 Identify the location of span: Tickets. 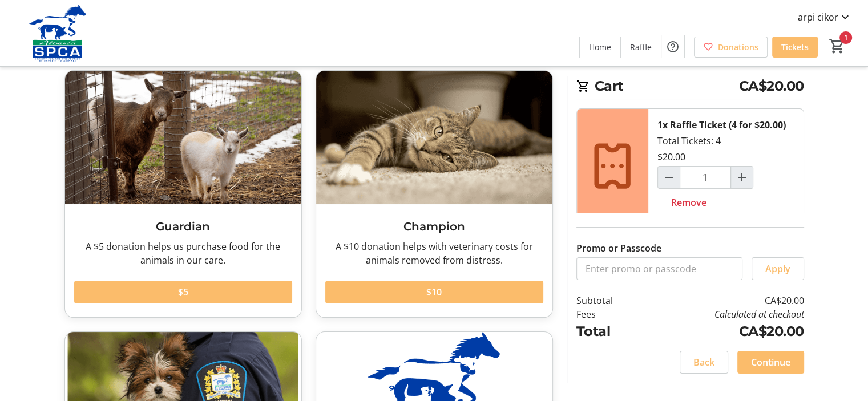
(794, 46).